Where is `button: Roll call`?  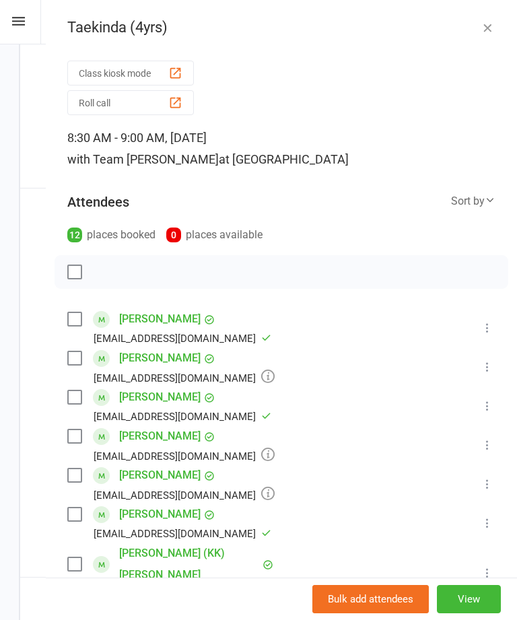
button: Roll call is located at coordinates (131, 102).